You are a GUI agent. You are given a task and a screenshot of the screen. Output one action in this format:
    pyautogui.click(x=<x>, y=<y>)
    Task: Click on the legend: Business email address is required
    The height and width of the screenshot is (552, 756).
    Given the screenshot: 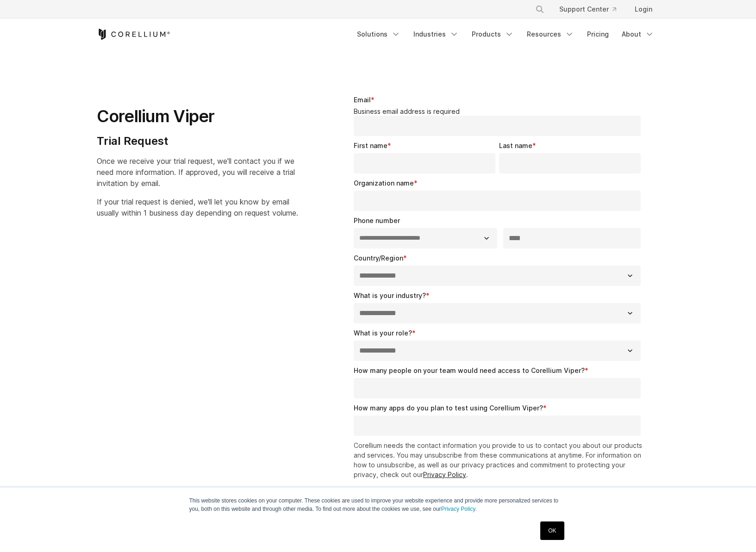 What is the action you would take?
    pyautogui.click(x=499, y=111)
    